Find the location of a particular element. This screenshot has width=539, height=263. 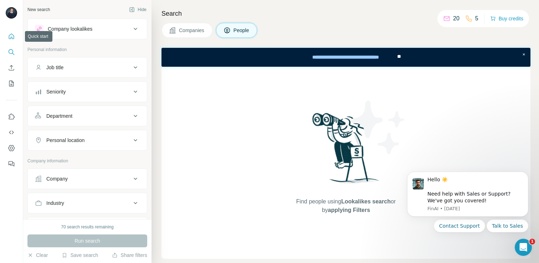

img: Profile image for FinAI is located at coordinates (22, 21).